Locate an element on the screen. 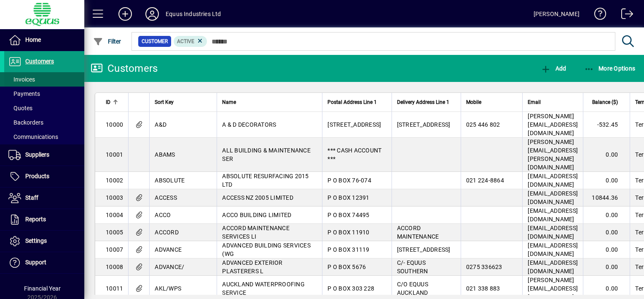 The height and width of the screenshot is (299, 644). span: ID is located at coordinates (108, 102).